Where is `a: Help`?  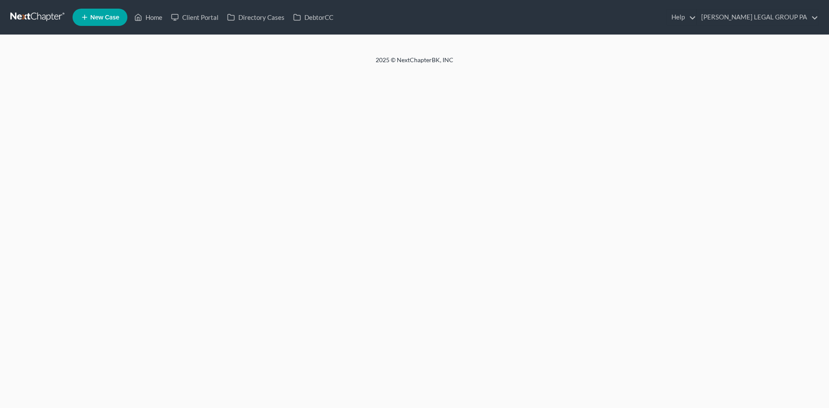
a: Help is located at coordinates (682, 17).